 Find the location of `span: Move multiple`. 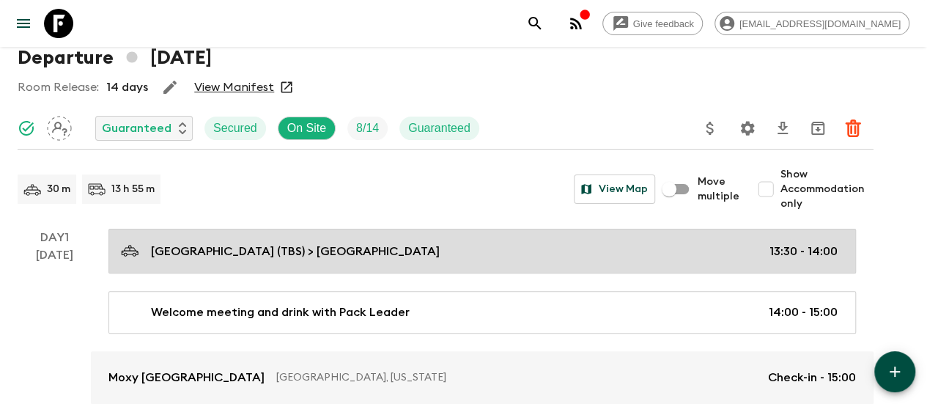

span: Move multiple is located at coordinates (718, 189).